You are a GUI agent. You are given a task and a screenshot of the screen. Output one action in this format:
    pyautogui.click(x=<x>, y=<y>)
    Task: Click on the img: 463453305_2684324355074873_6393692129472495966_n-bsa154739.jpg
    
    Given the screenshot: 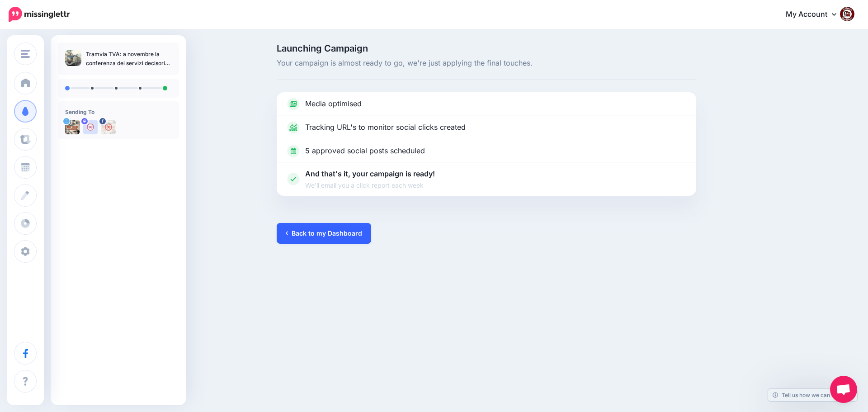 What is the action you would take?
    pyautogui.click(x=109, y=127)
    